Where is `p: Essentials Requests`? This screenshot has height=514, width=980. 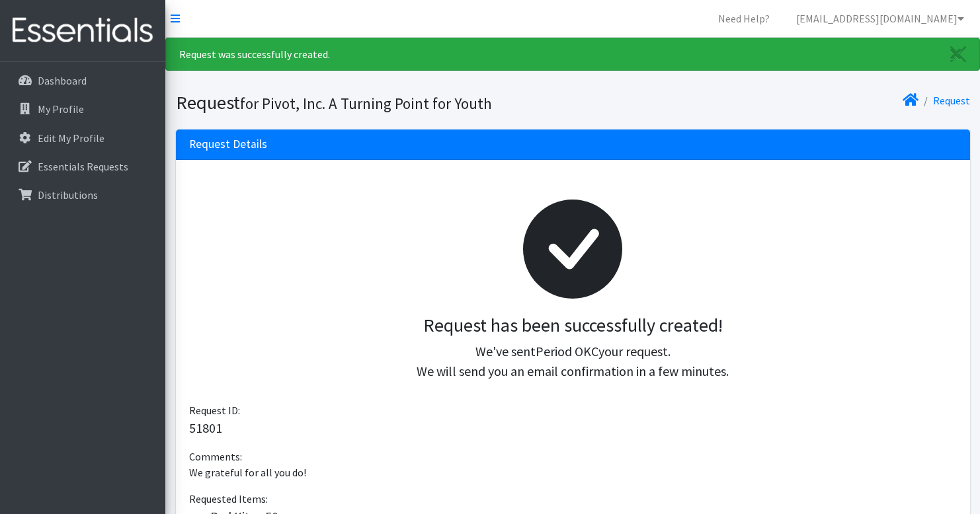
p: Essentials Requests is located at coordinates (83, 167).